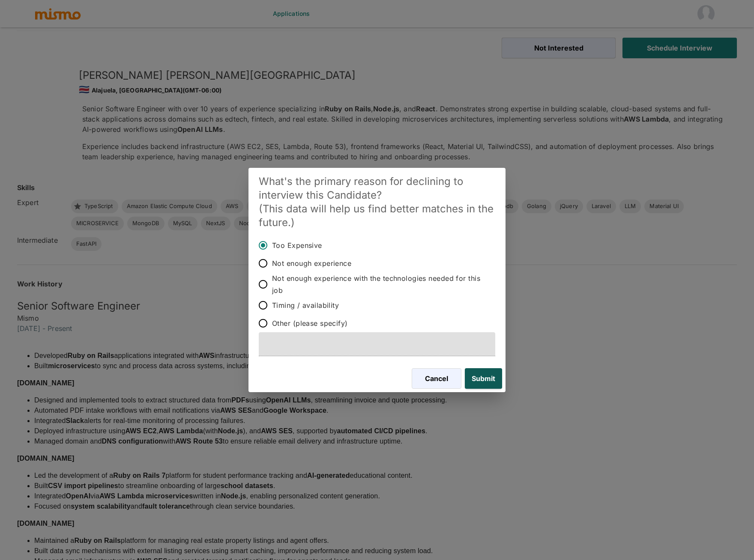  What do you see at coordinates (377, 216) in the screenshot?
I see `h5: (This data will help us find better matches in the future.)` at bounding box center [377, 216].